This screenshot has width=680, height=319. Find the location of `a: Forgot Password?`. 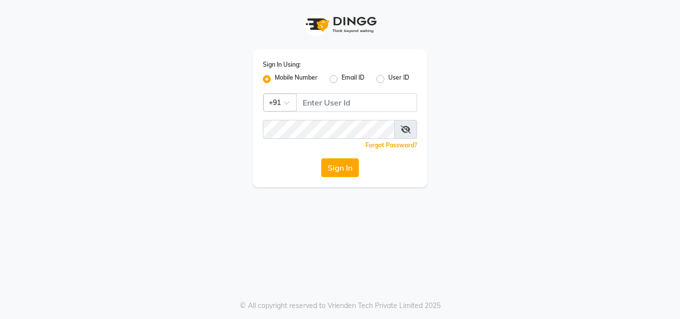

a: Forgot Password? is located at coordinates (391, 145).